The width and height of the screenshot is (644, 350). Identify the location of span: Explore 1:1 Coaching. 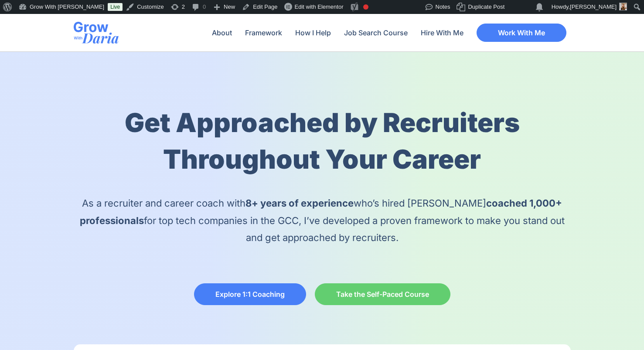
(250, 295).